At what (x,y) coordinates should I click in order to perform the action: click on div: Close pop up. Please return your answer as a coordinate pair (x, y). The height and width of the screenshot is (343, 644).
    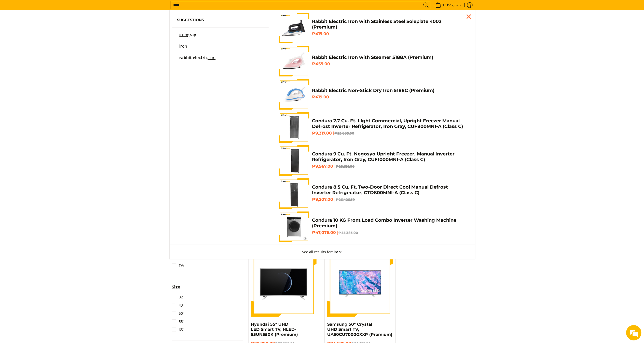
    Looking at the image, I should click on (469, 17).